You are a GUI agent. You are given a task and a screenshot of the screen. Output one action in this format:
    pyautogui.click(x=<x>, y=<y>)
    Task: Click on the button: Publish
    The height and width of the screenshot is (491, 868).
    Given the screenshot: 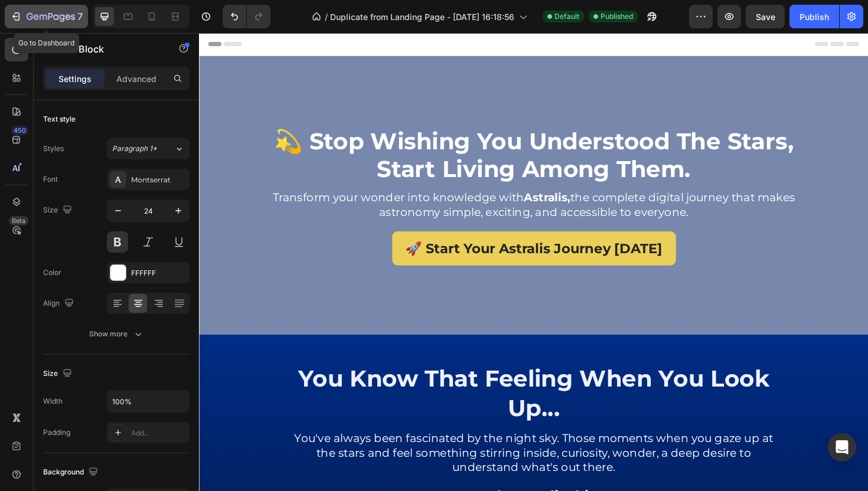 What is the action you would take?
    pyautogui.click(x=815, y=17)
    